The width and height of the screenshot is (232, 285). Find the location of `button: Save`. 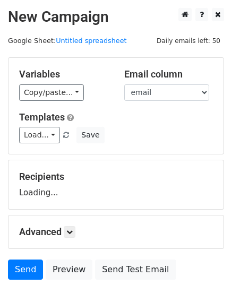

button: Save is located at coordinates (90, 135).